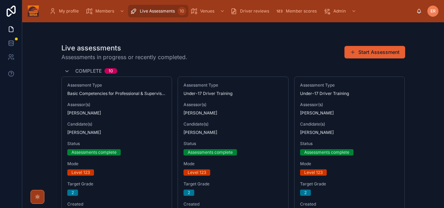 The image size is (444, 208). I want to click on a: Members, so click(106, 11).